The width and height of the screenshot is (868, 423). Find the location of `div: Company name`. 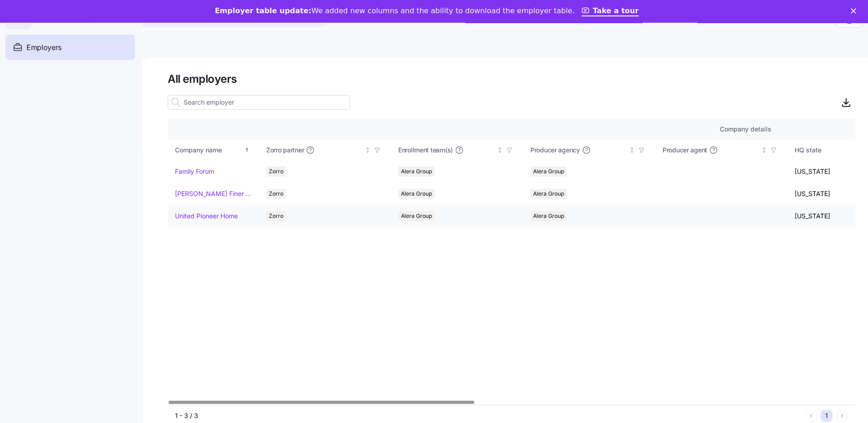

div: Company name is located at coordinates (208, 150).